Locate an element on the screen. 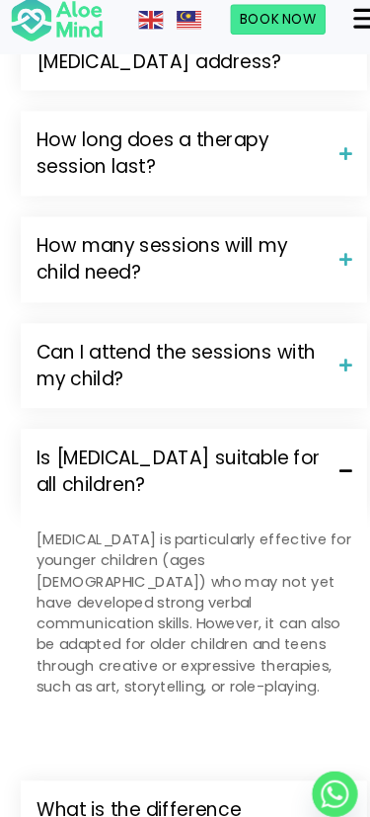 The width and height of the screenshot is (370, 817). a: Whatsapp is located at coordinates (320, 770).